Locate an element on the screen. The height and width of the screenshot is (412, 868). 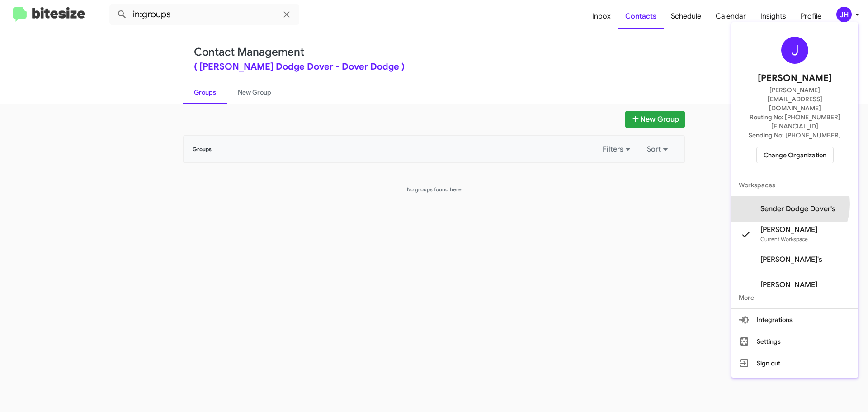
span: Current Workspace is located at coordinates (784, 239).